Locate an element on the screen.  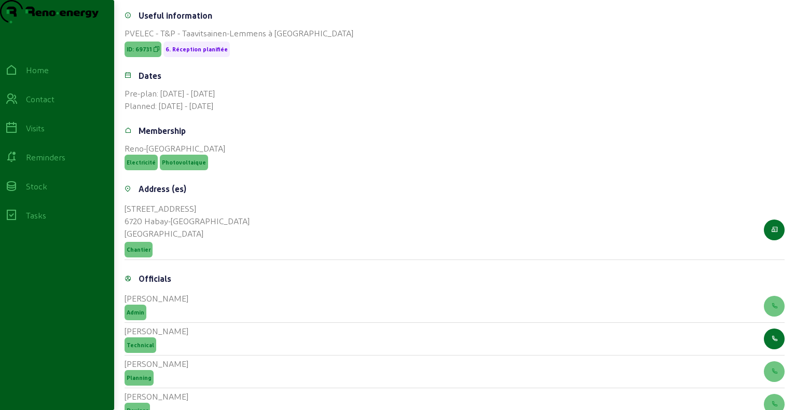
div: Membership is located at coordinates (162, 131).